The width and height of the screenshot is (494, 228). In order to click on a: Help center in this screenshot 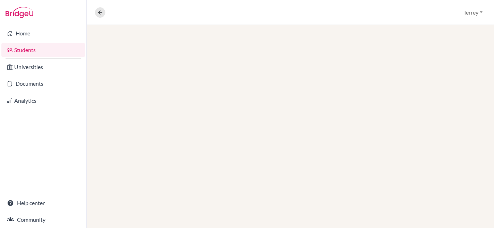, I will do `click(43, 203)`.